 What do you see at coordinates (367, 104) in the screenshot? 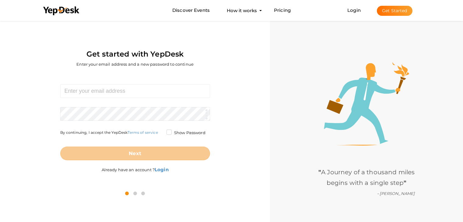
I see `img: step1-illustration.png` at bounding box center [367, 104].